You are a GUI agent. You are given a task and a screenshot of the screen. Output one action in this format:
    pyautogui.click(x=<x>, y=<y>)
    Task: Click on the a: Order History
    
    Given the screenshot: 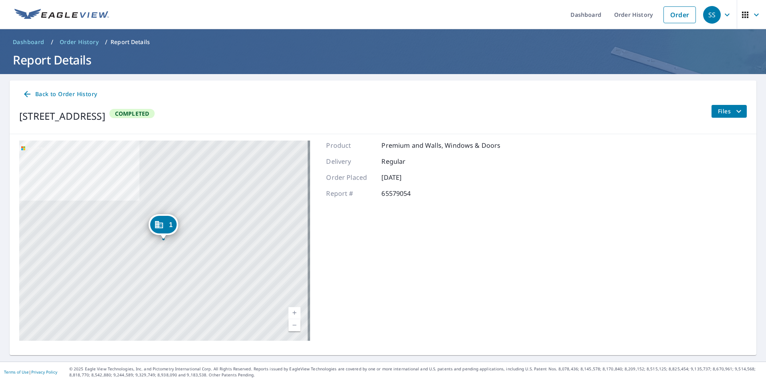 What is the action you would take?
    pyautogui.click(x=79, y=42)
    